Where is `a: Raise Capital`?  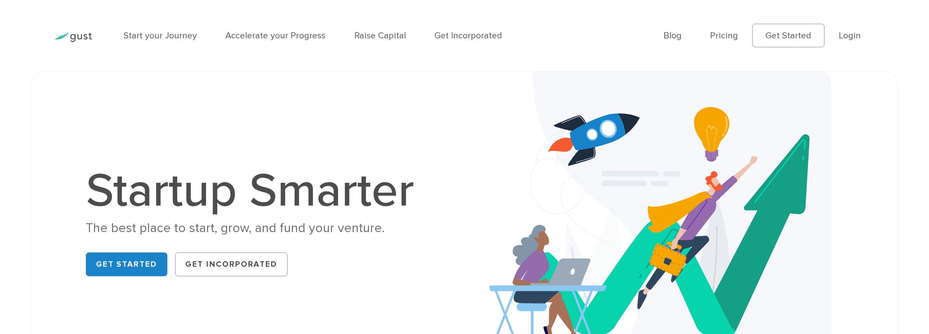 a: Raise Capital is located at coordinates (380, 35).